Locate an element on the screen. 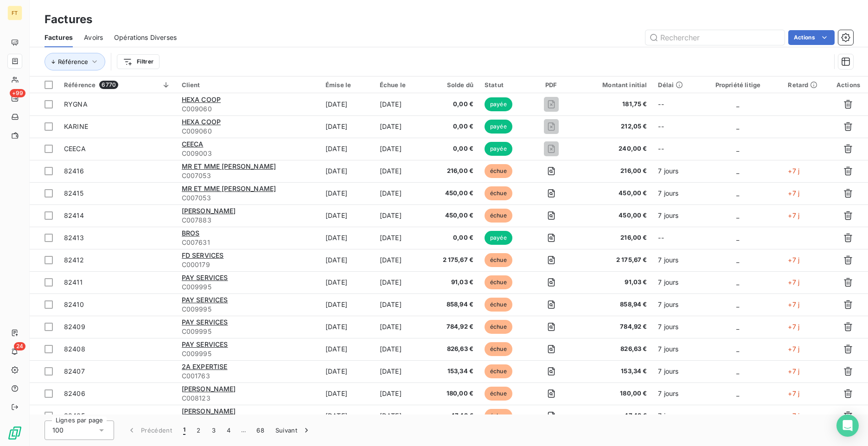  button: Précédent is located at coordinates (149, 430).